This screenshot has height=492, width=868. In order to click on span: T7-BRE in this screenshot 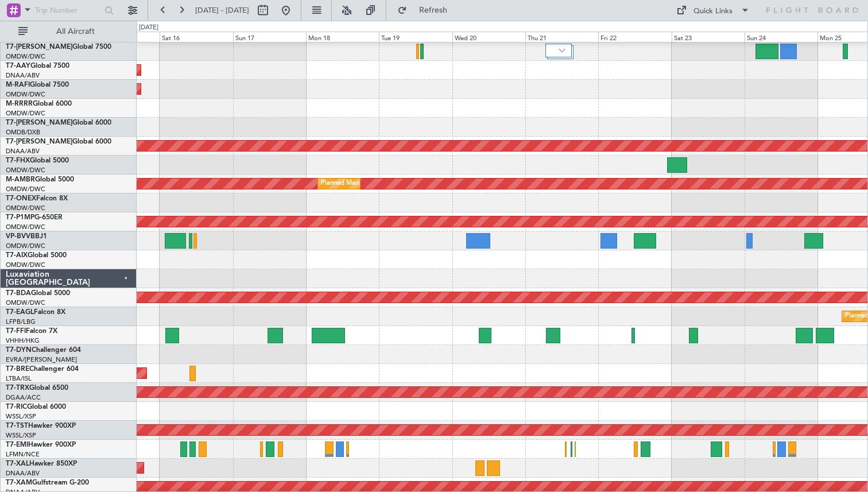, I will do `click(17, 369)`.